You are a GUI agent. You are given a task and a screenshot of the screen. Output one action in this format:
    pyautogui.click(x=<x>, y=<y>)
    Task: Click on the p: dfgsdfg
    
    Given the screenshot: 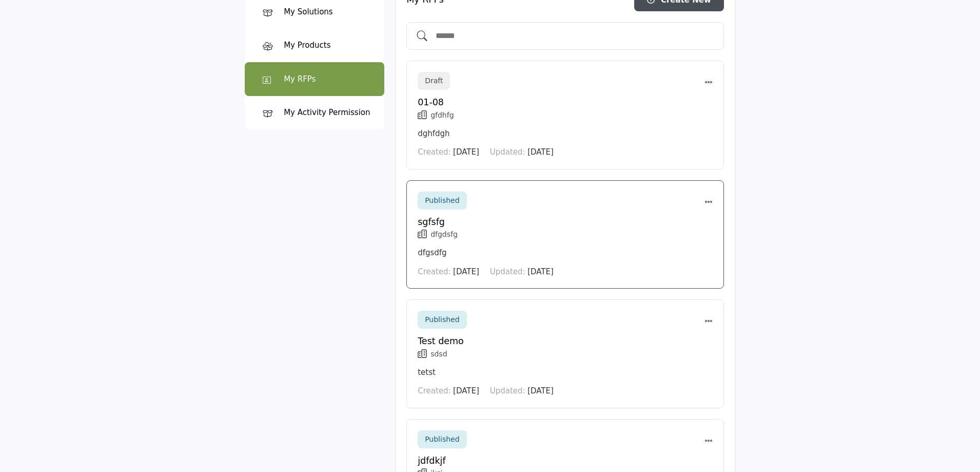 What is the action you would take?
    pyautogui.click(x=565, y=252)
    